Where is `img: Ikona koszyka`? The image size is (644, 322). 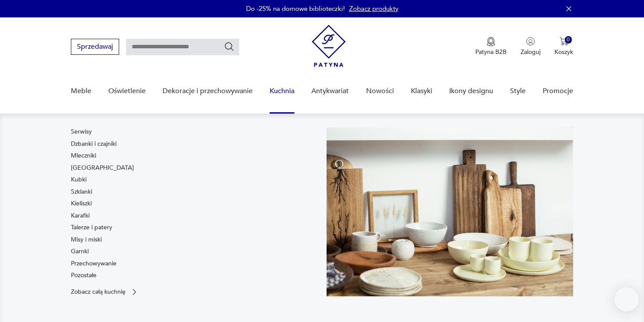 img: Ikona koszyka is located at coordinates (564, 42).